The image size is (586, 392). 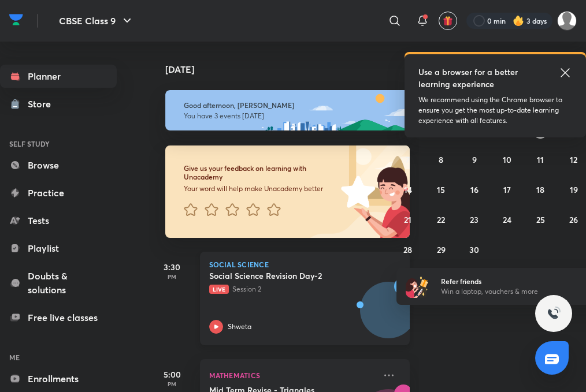 What do you see at coordinates (408, 189) in the screenshot?
I see `abbr: September 14, 2025` at bounding box center [408, 189].